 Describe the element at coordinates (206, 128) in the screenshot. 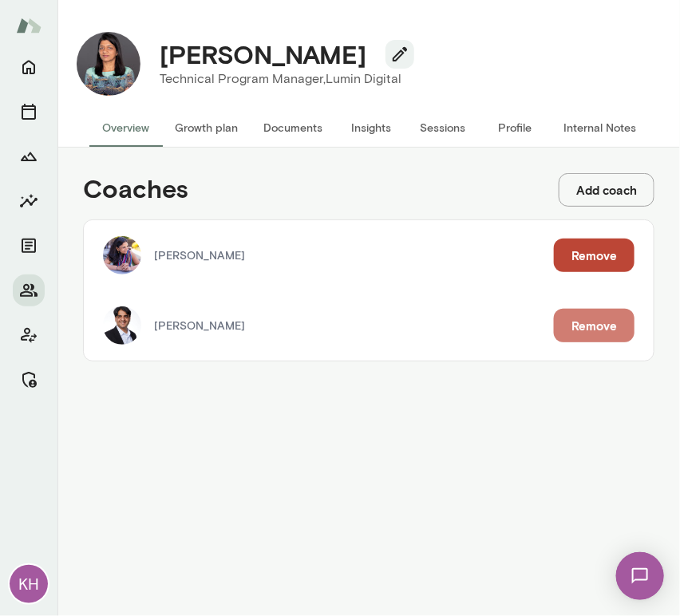

I see `button: Growth plan` at that location.